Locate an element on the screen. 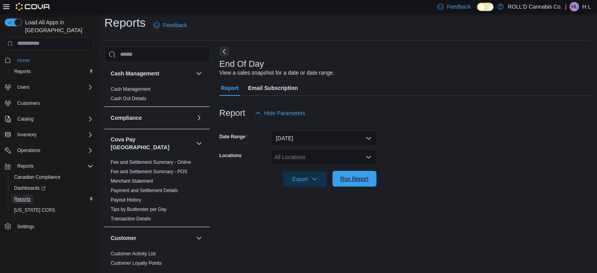  span: Customer Loyalty Points is located at coordinates (136, 263).